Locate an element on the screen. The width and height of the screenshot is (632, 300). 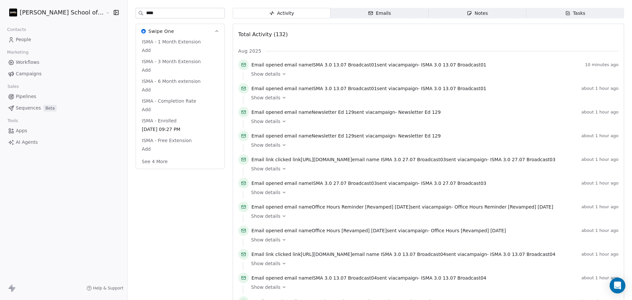
span: Tools is located at coordinates (13, 121).